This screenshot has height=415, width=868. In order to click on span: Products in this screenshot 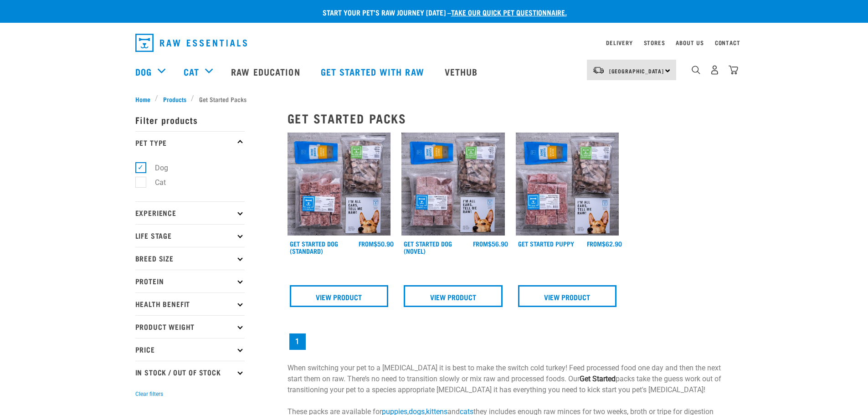, I will do `click(175, 99)`.